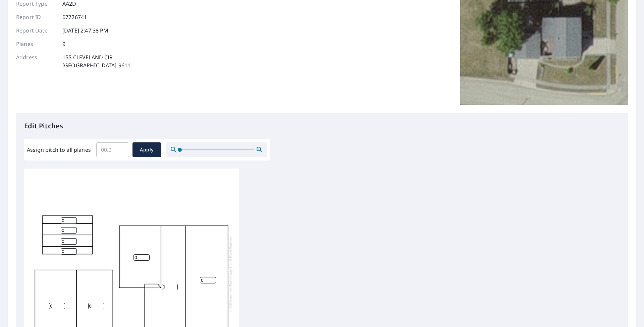 Image resolution: width=644 pixels, height=327 pixels. I want to click on button: Apply, so click(146, 150).